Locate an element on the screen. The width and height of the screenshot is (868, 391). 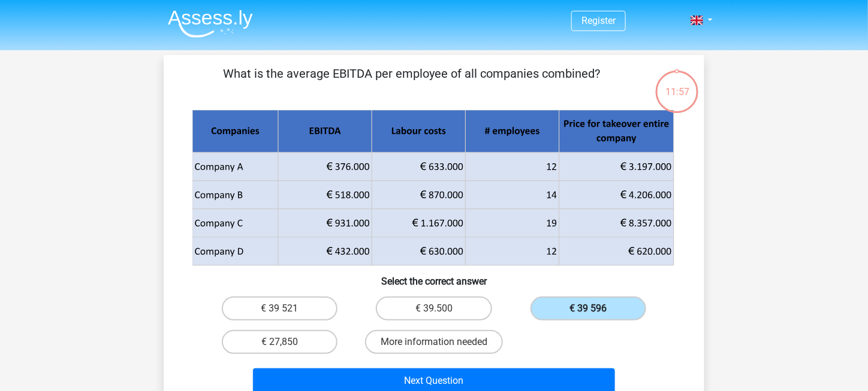
label: € 27,850 is located at coordinates (279, 342).